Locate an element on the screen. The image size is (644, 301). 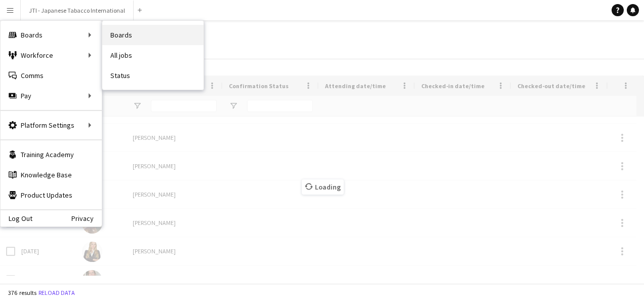
a: All jobs is located at coordinates (153, 55).